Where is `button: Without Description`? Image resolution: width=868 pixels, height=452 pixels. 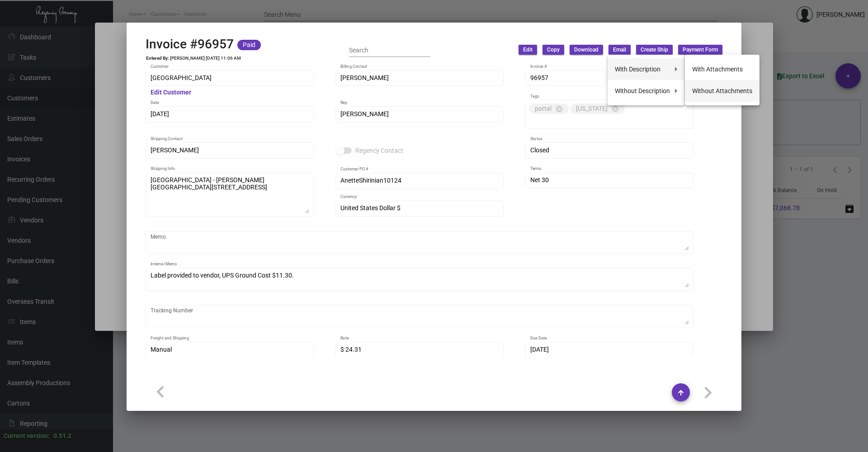
button: Without Description is located at coordinates (646, 91).